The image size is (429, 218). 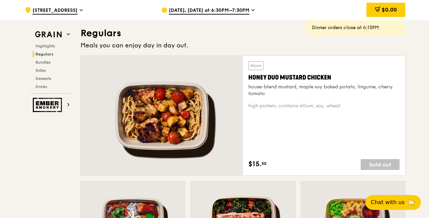 I want to click on button: Chat with us🦙, so click(x=393, y=202).